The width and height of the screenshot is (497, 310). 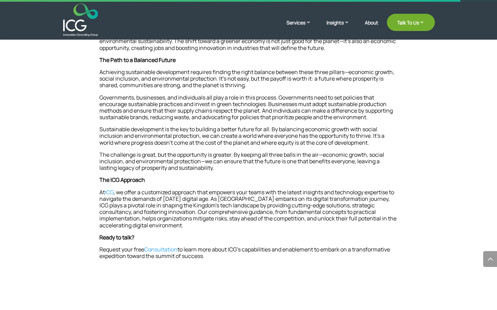 What do you see at coordinates (117, 238) in the screenshot?
I see `strong: Ready to talk?` at bounding box center [117, 238].